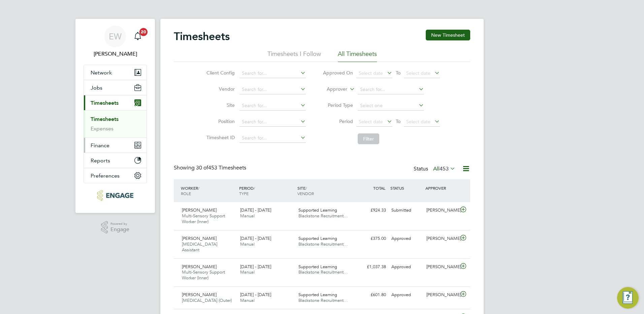 This screenshot has width=644, height=314. Describe the element at coordinates (115, 116) in the screenshot. I see `nav: Main navigation` at that location.